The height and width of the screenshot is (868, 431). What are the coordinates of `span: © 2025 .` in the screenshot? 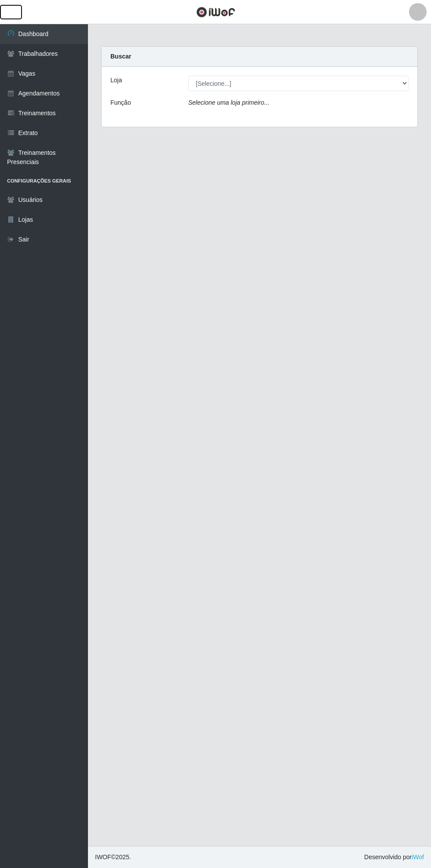 It's located at (113, 857).